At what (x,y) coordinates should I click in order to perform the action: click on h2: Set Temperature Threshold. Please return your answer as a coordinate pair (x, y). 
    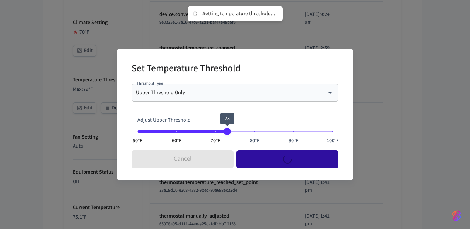
    Looking at the image, I should click on (186, 69).